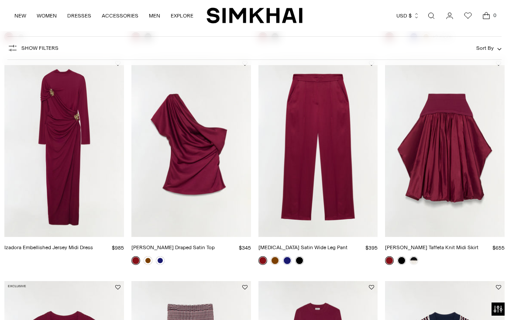  Describe the element at coordinates (155, 16) in the screenshot. I see `a: MEN` at that location.